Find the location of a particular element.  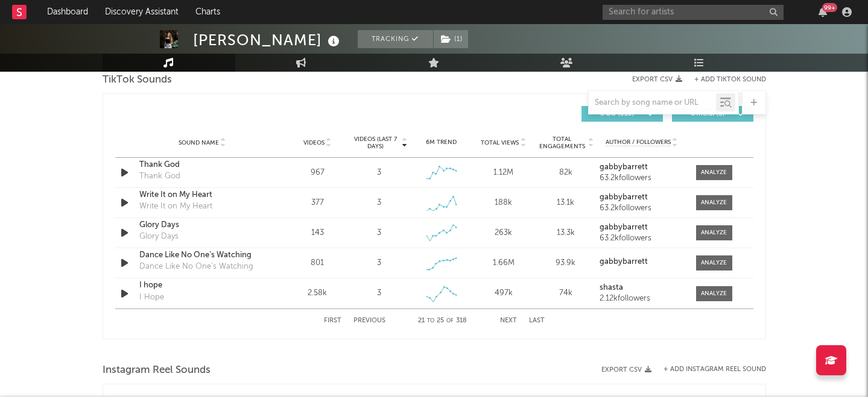

span: Sound Name is located at coordinates (199, 143).